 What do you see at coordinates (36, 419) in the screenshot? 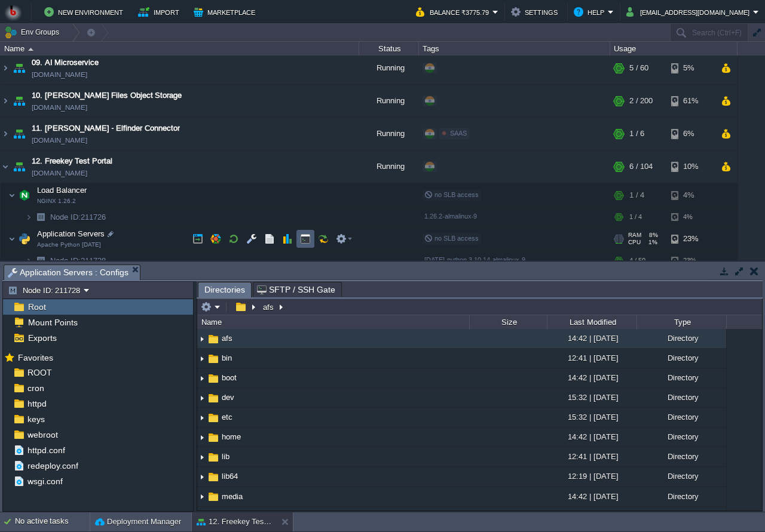
I see `a: keys` at bounding box center [36, 419].